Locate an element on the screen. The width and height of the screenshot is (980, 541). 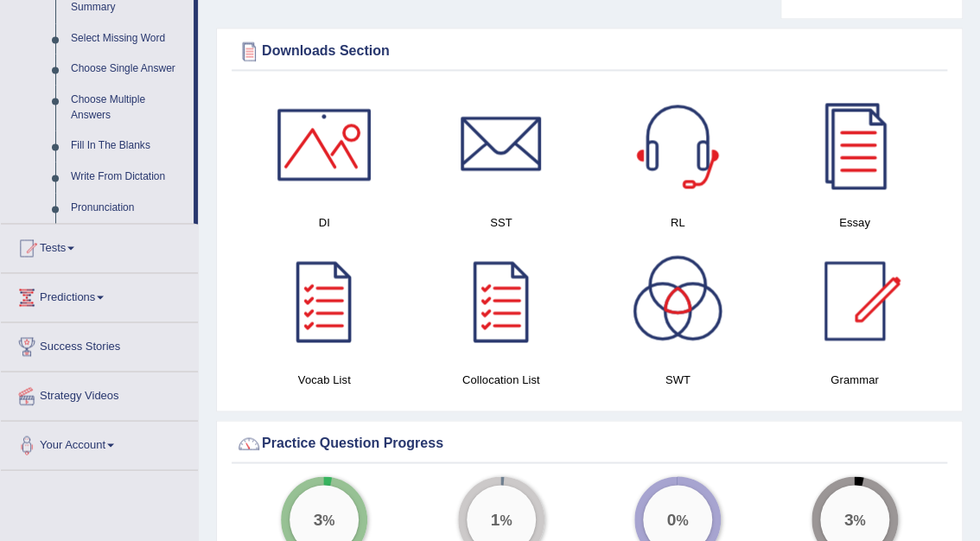
big: 0 is located at coordinates (671, 520).